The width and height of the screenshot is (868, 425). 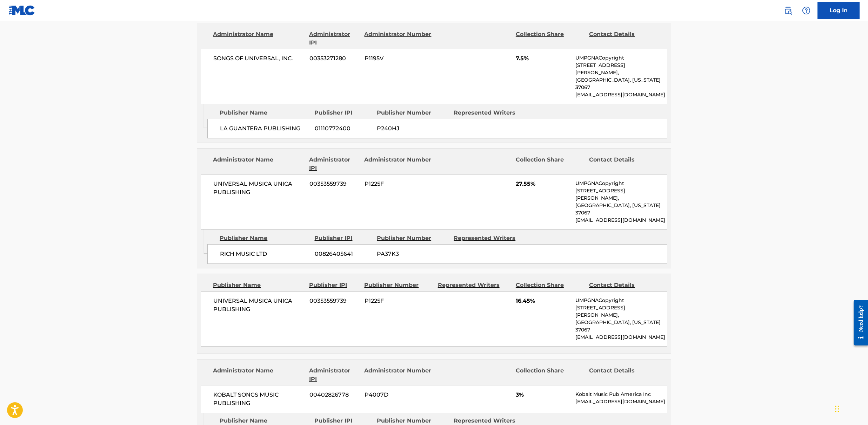 I want to click on span: 3%, so click(x=543, y=395).